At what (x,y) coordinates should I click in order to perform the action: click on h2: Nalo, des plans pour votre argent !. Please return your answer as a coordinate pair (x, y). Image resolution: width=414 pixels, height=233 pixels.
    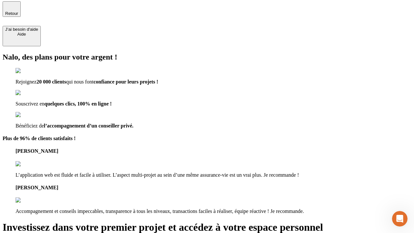
    Looking at the image, I should click on (207, 57).